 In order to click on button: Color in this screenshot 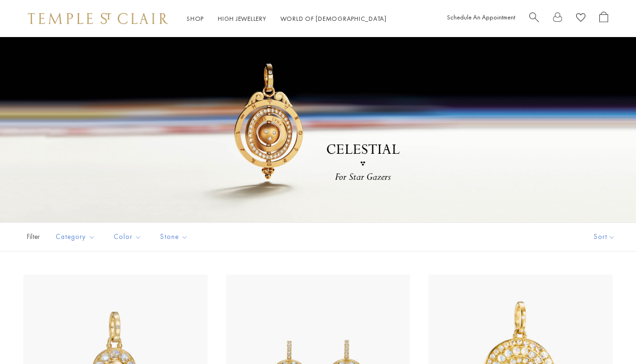, I will do `click(127, 237)`.